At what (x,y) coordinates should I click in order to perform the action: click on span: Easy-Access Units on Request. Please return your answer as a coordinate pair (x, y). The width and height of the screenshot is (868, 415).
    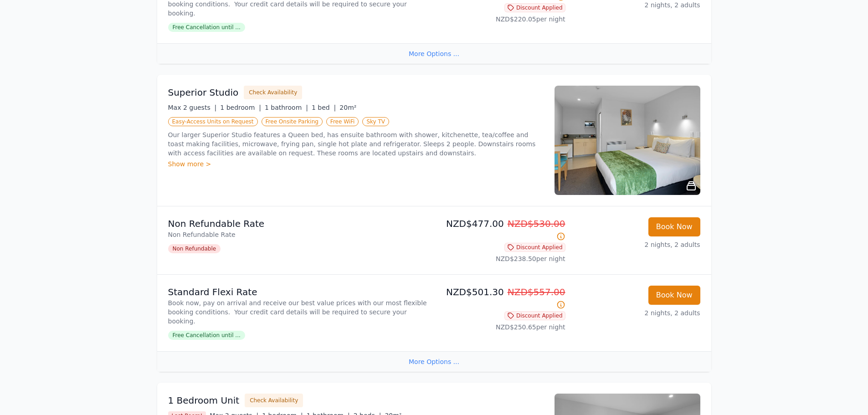
    Looking at the image, I should click on (213, 122).